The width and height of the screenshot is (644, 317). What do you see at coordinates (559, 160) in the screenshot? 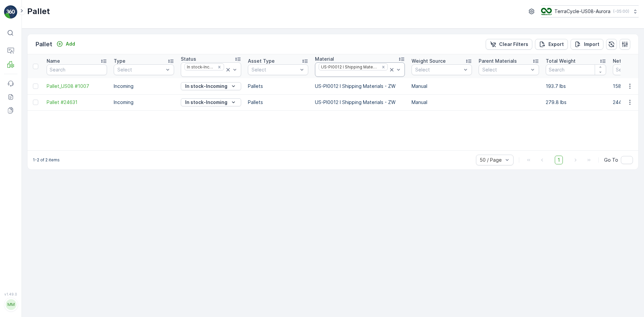
I see `span: 1` at bounding box center [559, 160].